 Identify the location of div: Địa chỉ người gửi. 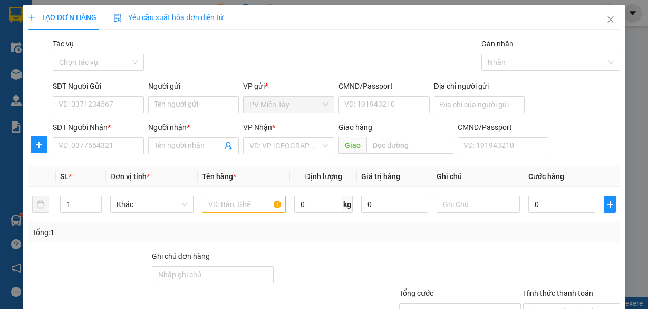
(480, 86).